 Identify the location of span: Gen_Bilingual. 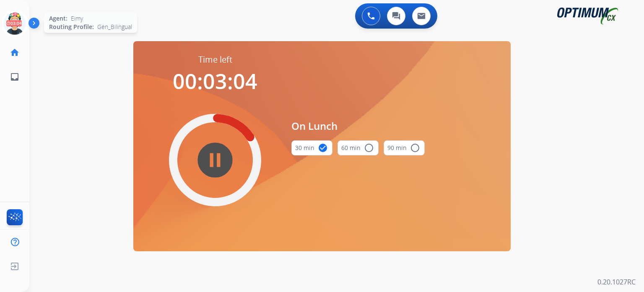
(114, 27).